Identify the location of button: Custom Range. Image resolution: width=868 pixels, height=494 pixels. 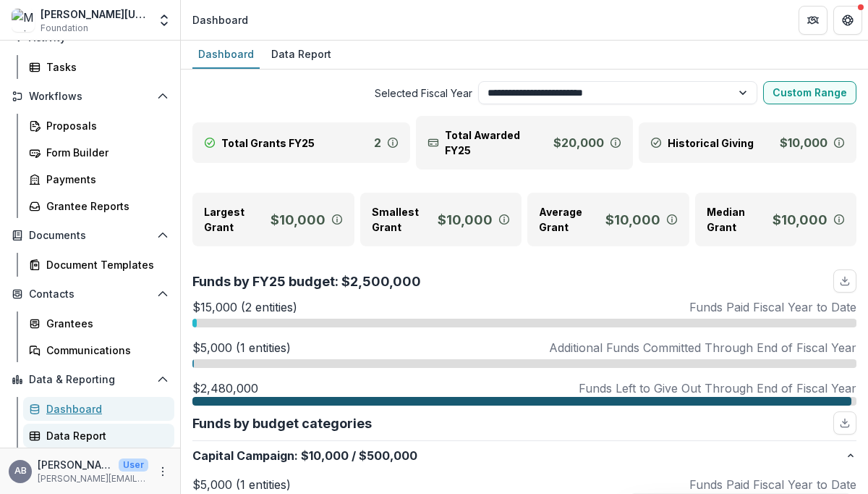
(810, 93).